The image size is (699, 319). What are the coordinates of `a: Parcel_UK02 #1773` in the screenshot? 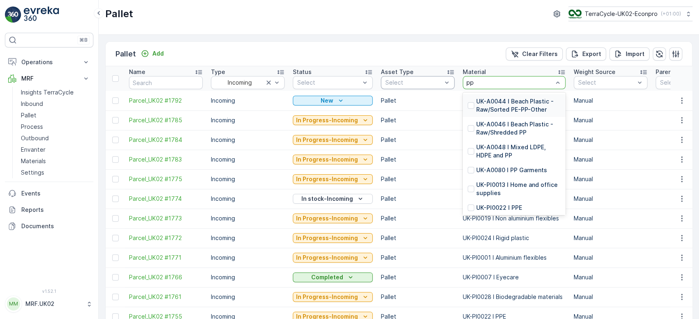 It's located at (166, 219).